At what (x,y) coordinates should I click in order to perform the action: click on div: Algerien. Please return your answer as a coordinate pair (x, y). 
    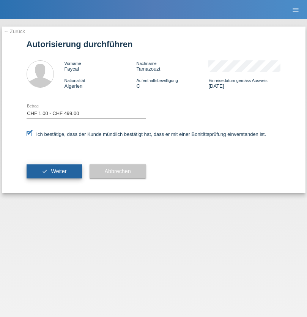
    Looking at the image, I should click on (101, 83).